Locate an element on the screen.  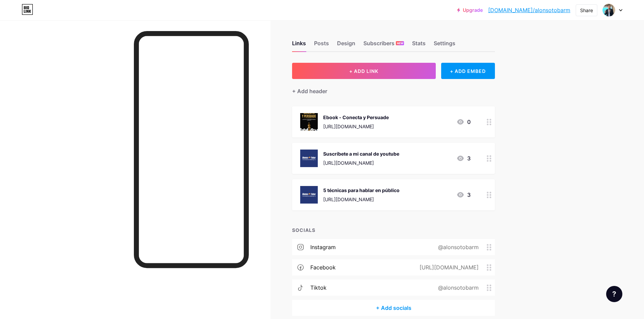
span: NEW is located at coordinates (400, 43).